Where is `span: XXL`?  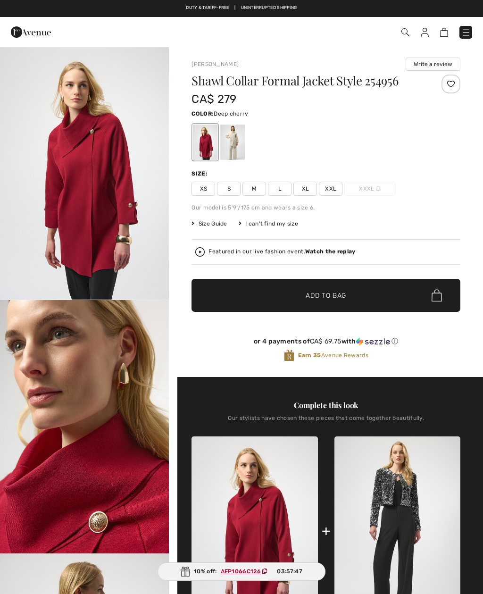
span: XXL is located at coordinates (331, 189).